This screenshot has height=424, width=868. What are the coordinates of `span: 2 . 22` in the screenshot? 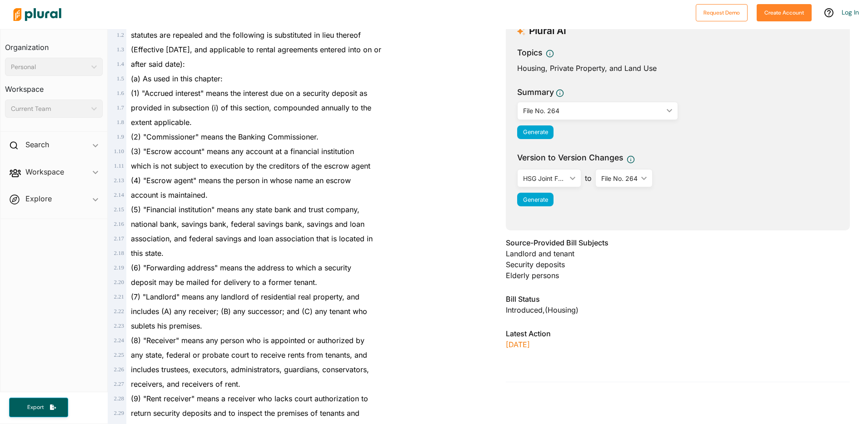 It's located at (118, 311).